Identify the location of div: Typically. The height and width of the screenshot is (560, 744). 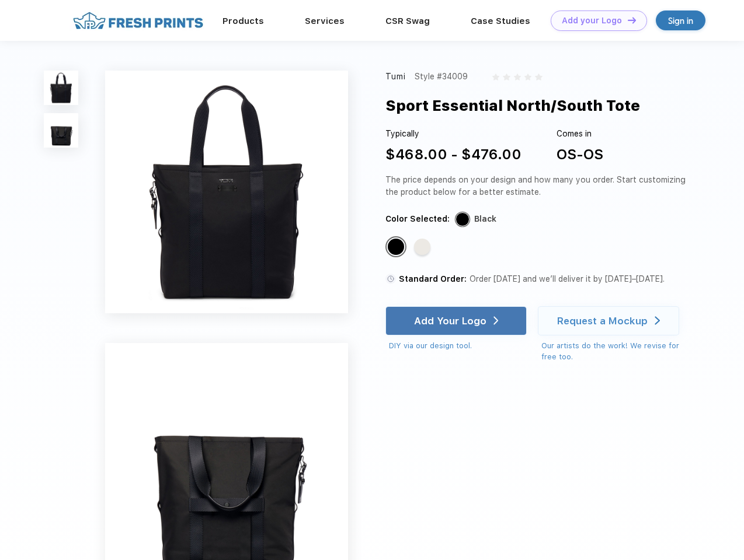
(453, 134).